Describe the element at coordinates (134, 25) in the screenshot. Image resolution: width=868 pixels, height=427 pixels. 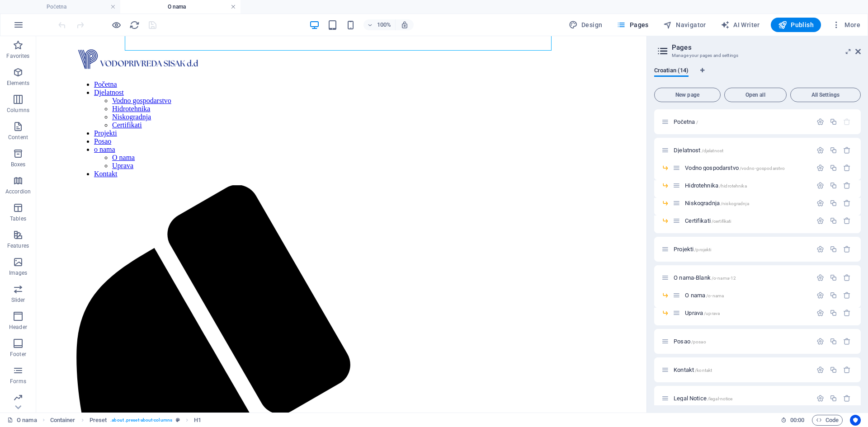
I see `i: Reload page` at that location.